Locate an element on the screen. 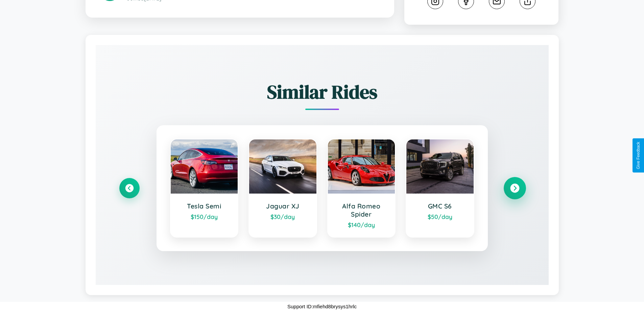 This screenshot has height=311, width=644. h3: GMC S6 is located at coordinates (440, 206).